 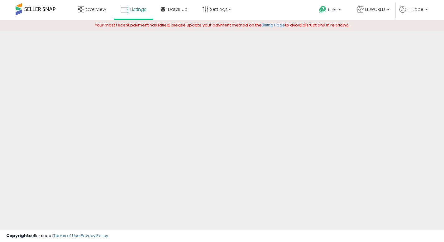 I want to click on strong: Copyright, so click(x=17, y=236).